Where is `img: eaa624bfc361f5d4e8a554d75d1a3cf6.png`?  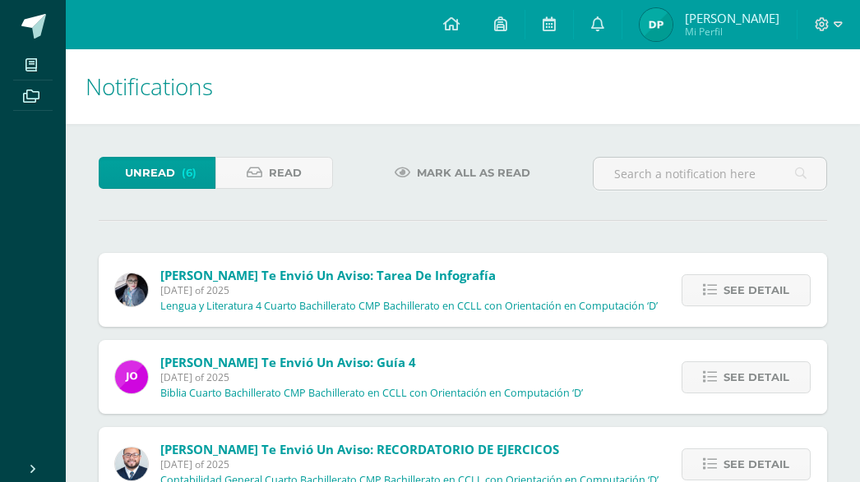
img: eaa624bfc361f5d4e8a554d75d1a3cf6.png is located at coordinates (131, 464).